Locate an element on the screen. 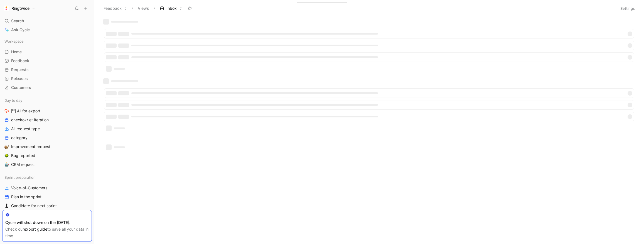  a: Plan in the sprint is located at coordinates (47, 197).